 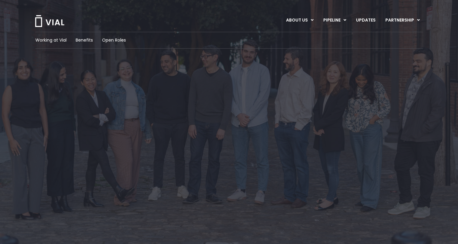 What do you see at coordinates (51, 40) in the screenshot?
I see `span: Working at Vial` at bounding box center [51, 40].